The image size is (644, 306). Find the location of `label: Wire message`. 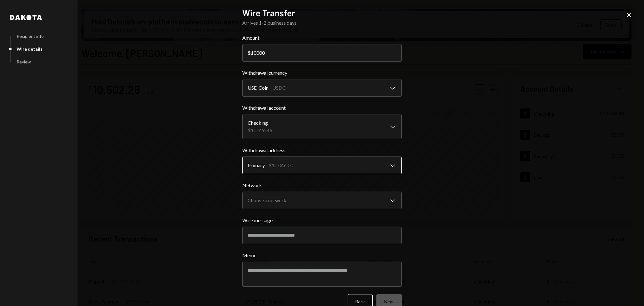

label: Wire message is located at coordinates (322, 221).